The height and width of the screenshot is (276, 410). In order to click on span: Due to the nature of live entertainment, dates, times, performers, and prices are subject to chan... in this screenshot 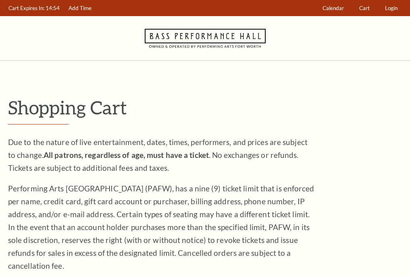, I will do `click(158, 155)`.